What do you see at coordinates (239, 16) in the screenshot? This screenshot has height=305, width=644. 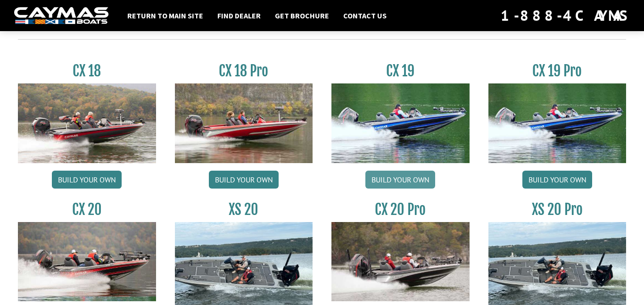 I see `a: Find Dealer` at bounding box center [239, 16].